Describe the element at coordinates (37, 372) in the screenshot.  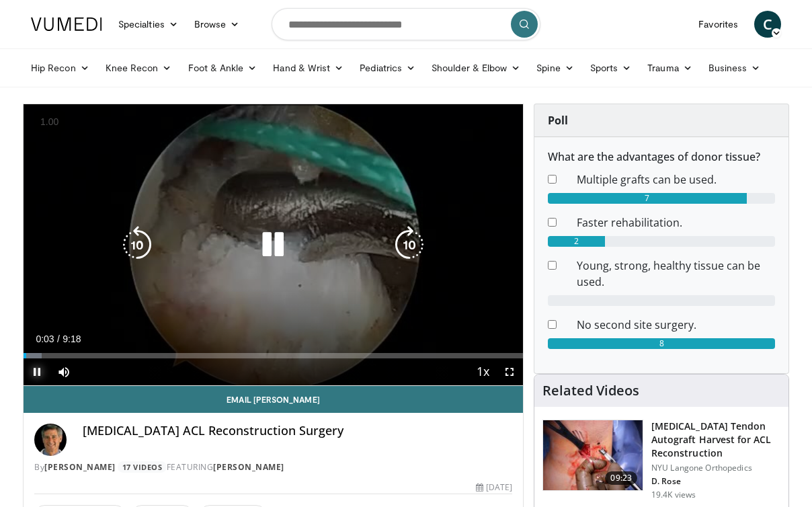
I see `button: Pause` at that location.